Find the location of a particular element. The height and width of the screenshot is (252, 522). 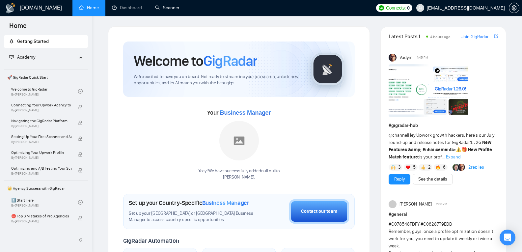

img: Vadym is located at coordinates (393, 58).